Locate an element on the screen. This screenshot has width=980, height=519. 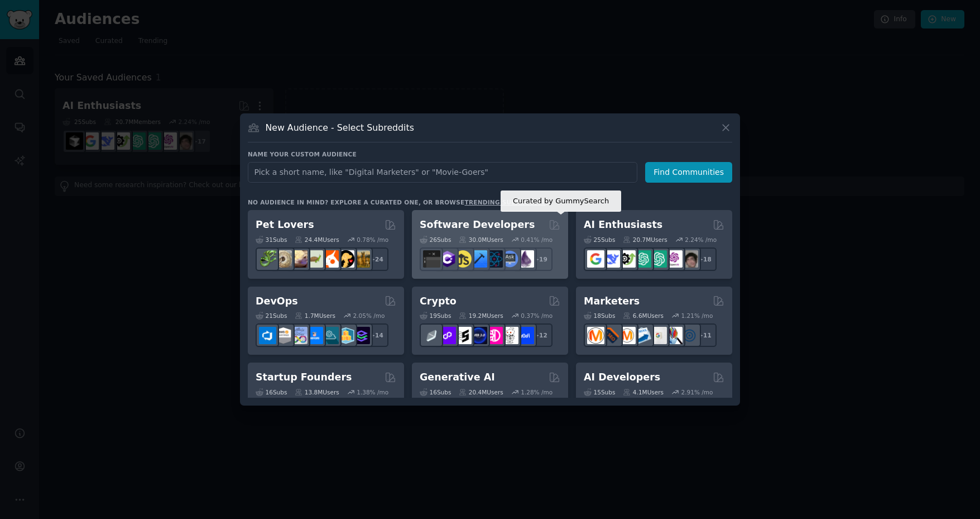
img: ethfinance is located at coordinates (432, 335).